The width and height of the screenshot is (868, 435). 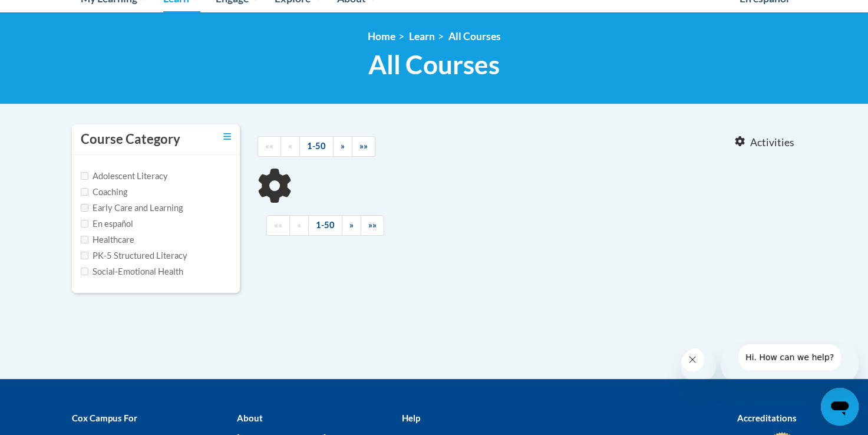 I want to click on span: All Courses, so click(x=434, y=64).